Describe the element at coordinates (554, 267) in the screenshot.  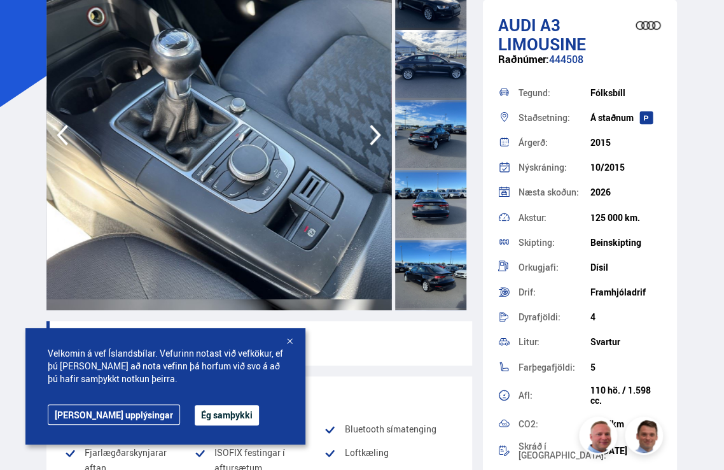
I see `div: Orkugjafi:` at that location.